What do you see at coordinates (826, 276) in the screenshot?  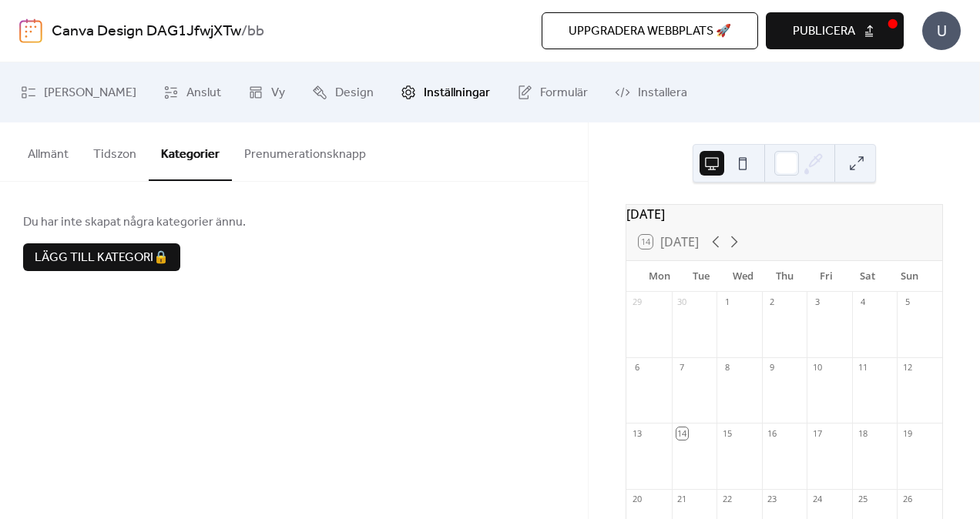 I see `div: Fri` at bounding box center [826, 276].